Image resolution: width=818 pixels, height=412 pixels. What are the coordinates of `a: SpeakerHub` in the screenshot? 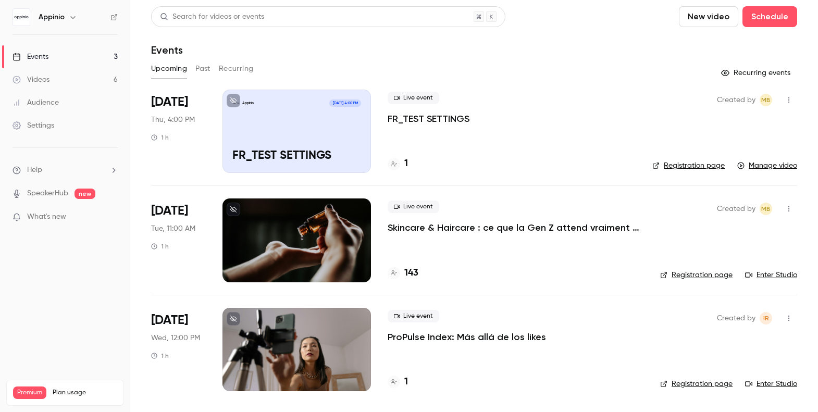 It's located at (47, 193).